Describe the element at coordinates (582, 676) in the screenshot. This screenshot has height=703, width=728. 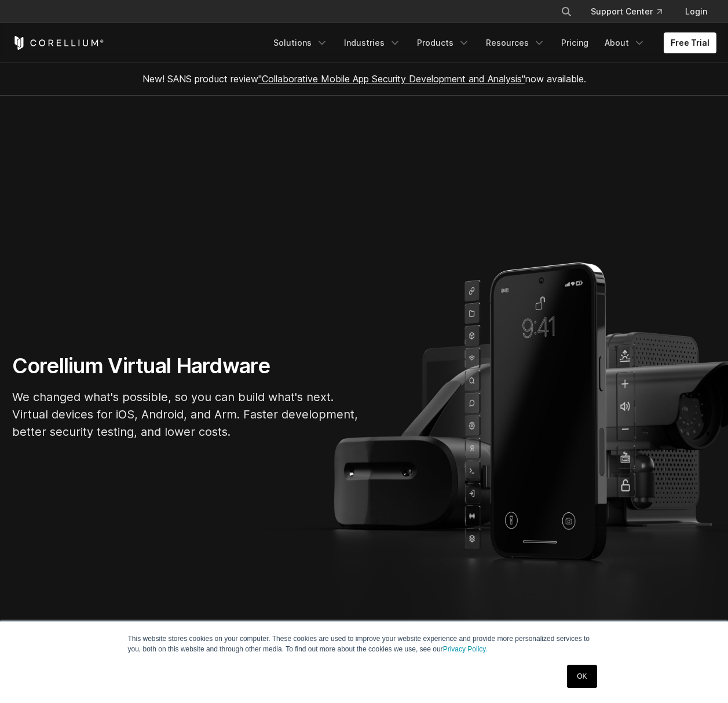
I see `a: OK` at that location.